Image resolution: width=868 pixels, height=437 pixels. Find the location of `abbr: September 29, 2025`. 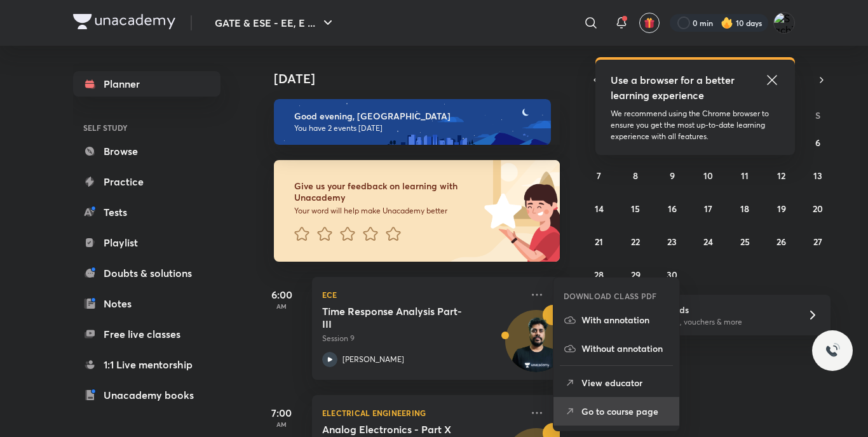

abbr: September 29, 2025 is located at coordinates (635, 274).